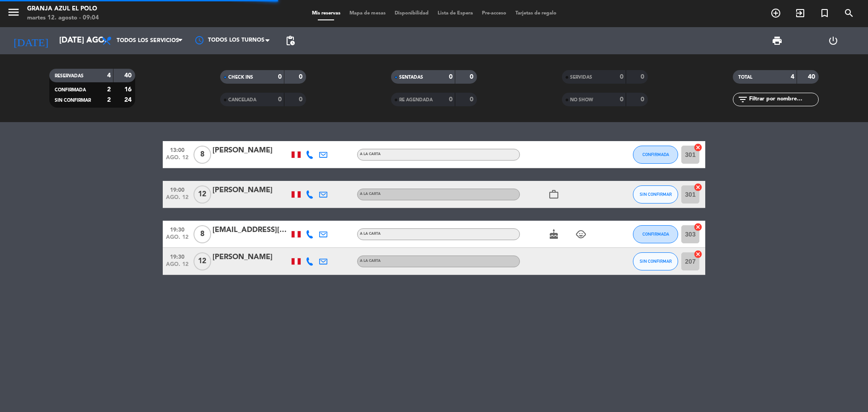 This screenshot has width=868, height=412. I want to click on i: work_outline, so click(554, 194).